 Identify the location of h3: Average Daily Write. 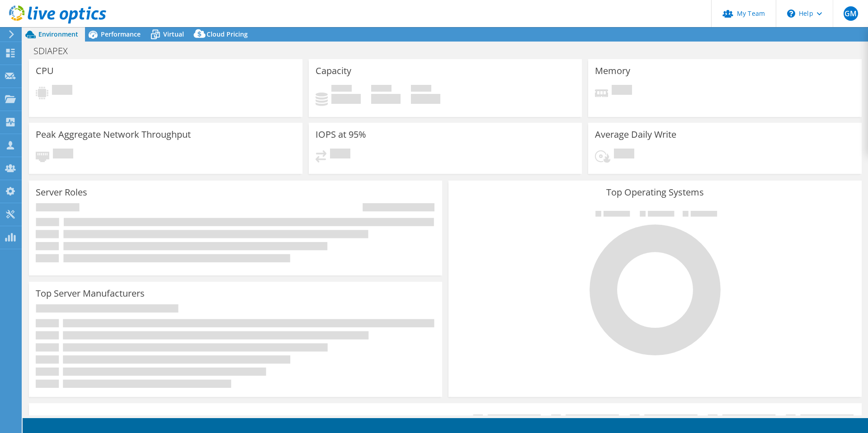
(636, 135).